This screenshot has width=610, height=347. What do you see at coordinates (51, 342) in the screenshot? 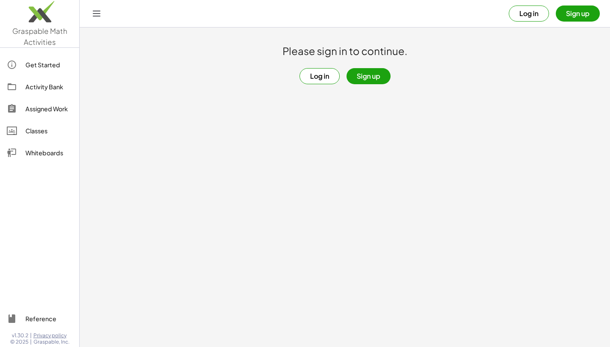
I see `span: Graspable, Inc.` at bounding box center [51, 342].